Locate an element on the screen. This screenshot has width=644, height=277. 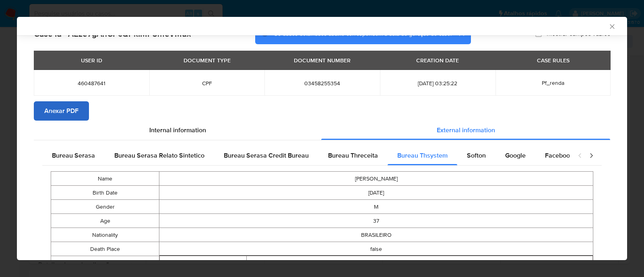
div: USER ID is located at coordinates (91, 60).